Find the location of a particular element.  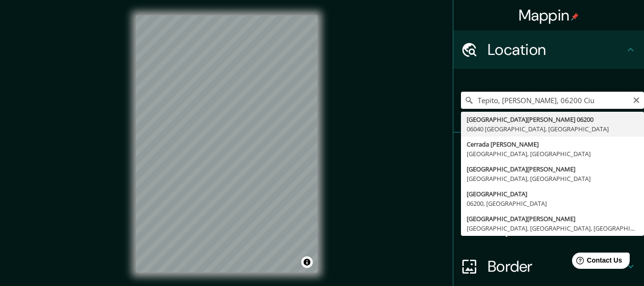

h4: Layout is located at coordinates (556, 228).